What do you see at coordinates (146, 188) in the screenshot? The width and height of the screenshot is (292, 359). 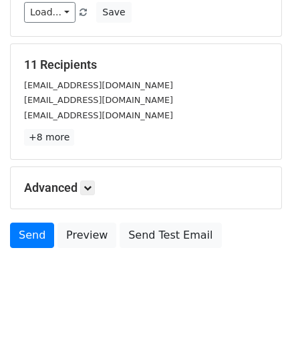 I see `h5: Advanced` at bounding box center [146, 188].